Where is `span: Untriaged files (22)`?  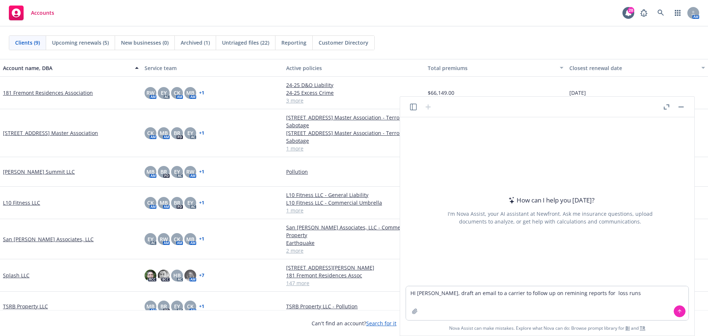 span: Untriaged files (22) is located at coordinates (246, 42).